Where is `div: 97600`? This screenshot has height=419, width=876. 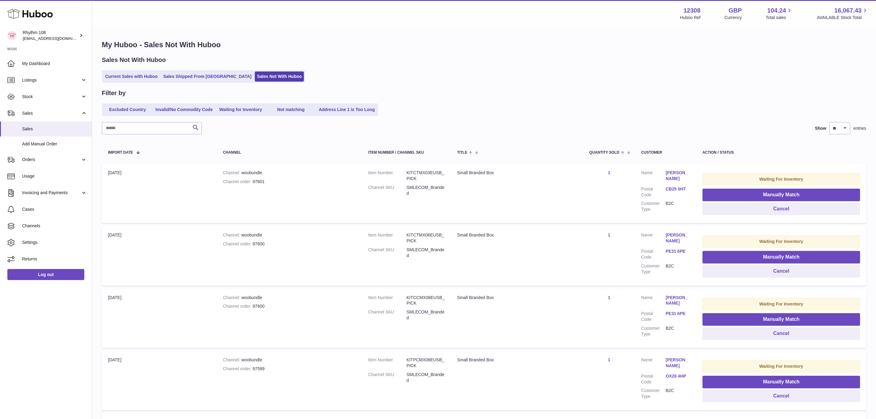
div: 97600 is located at coordinates (289, 306).